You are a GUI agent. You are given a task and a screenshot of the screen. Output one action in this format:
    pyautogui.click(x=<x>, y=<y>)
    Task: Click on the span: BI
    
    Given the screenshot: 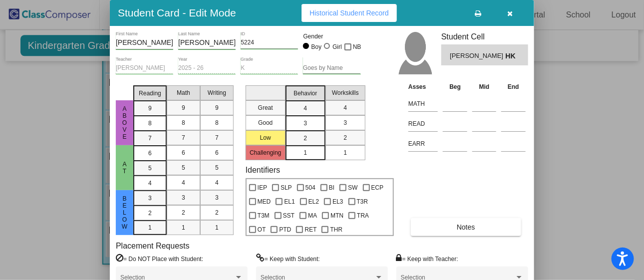 What is the action you would take?
    pyautogui.click(x=332, y=188)
    